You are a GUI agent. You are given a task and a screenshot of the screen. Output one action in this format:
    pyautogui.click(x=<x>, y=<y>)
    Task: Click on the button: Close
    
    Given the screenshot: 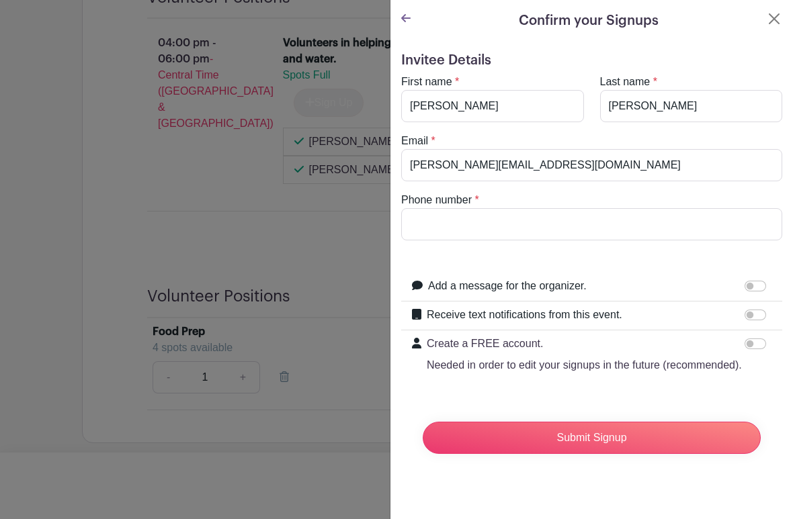 What is the action you would take?
    pyautogui.click(x=774, y=19)
    